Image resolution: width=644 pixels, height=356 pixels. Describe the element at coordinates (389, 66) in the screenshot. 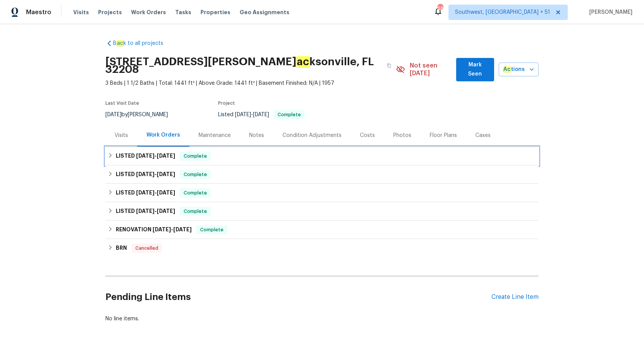

I see `button: Copy Address` at that location.